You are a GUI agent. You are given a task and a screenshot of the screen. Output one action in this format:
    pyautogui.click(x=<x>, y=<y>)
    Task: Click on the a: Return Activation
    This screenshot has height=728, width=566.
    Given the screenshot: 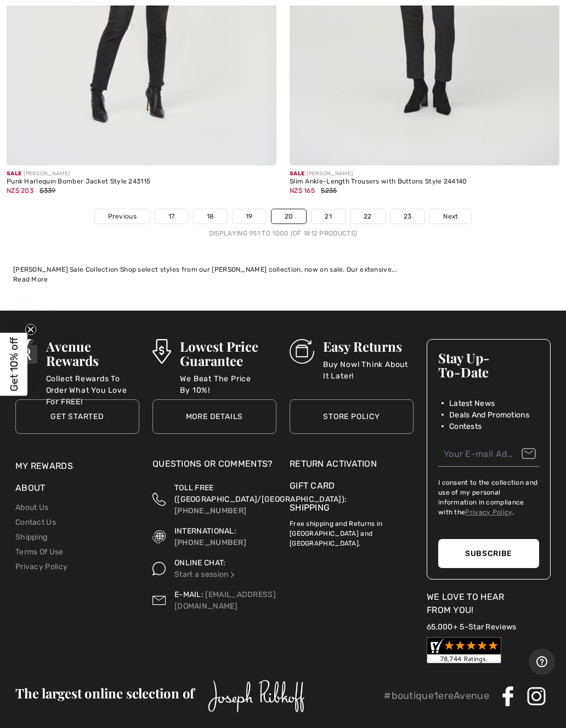 What is the action you would take?
    pyautogui.click(x=351, y=465)
    